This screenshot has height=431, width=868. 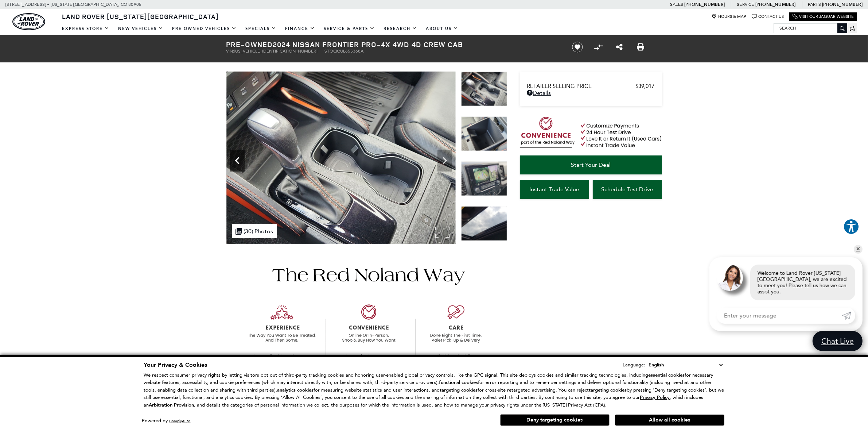 I want to click on button: Save vehicle, so click(x=578, y=47).